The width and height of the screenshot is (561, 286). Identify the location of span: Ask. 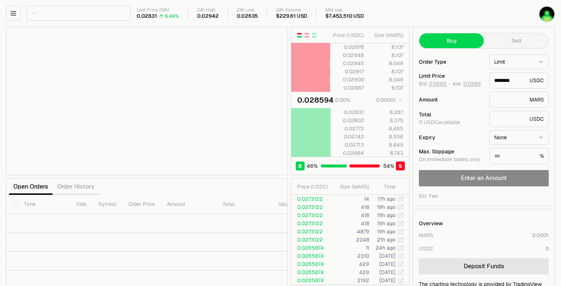
(466, 84).